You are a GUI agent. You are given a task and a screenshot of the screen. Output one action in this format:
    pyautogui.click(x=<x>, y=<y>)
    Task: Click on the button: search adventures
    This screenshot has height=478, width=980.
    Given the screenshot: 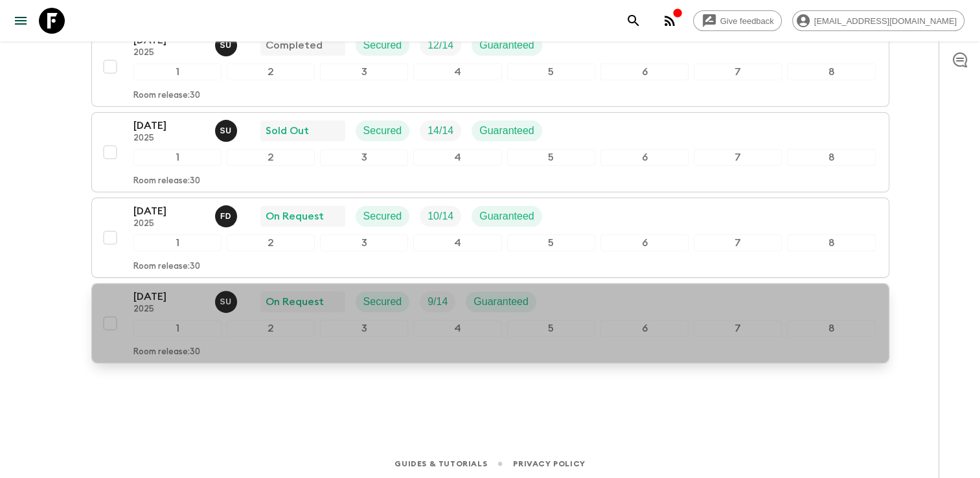 What is the action you would take?
    pyautogui.click(x=633, y=21)
    